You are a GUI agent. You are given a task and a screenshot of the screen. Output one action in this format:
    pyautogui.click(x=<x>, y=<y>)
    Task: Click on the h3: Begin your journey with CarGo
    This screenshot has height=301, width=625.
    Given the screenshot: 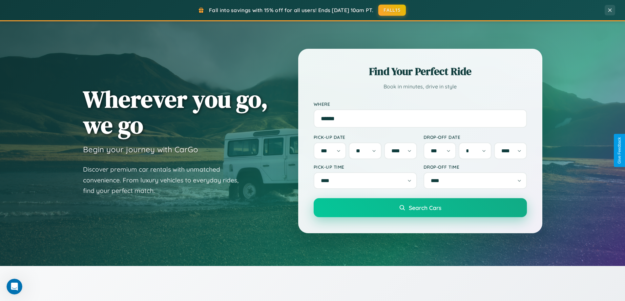 What is the action you would take?
    pyautogui.click(x=140, y=150)
    